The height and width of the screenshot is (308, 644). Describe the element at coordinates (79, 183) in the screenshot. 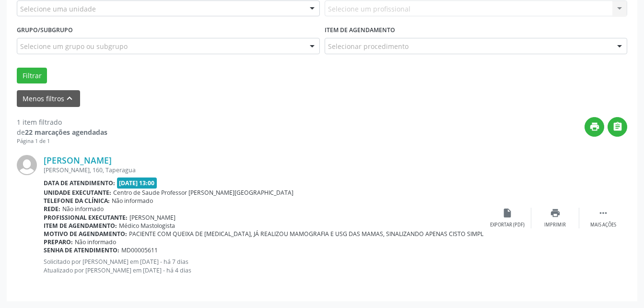

I see `b: Data de atendimento:` at that location.